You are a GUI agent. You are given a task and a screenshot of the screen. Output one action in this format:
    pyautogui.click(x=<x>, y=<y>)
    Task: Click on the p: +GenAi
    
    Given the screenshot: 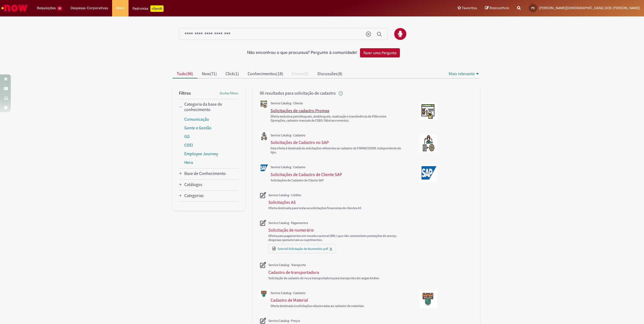 What is the action you would take?
    pyautogui.click(x=157, y=9)
    